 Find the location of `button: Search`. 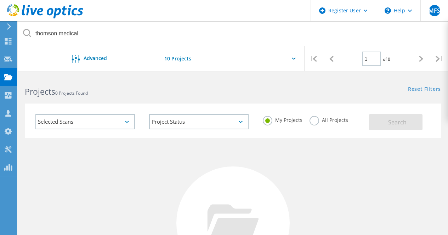

button: Search is located at coordinates (395, 122).